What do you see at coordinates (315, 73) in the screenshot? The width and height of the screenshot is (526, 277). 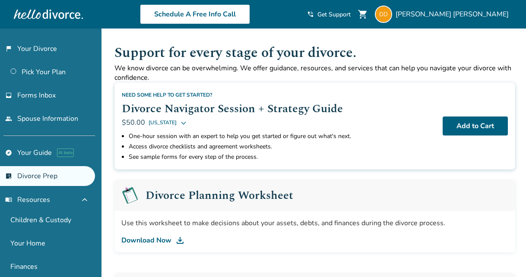 I see `p: We know divorce can be overwhelming. We offer guidance, resources, and services that can help you...` at bounding box center [315, 73].